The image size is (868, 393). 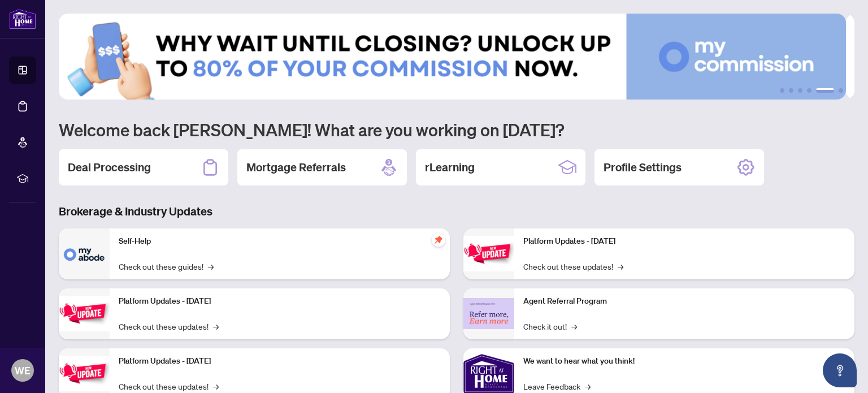 What do you see at coordinates (452, 56) in the screenshot?
I see `img: Slide 4` at bounding box center [452, 56].